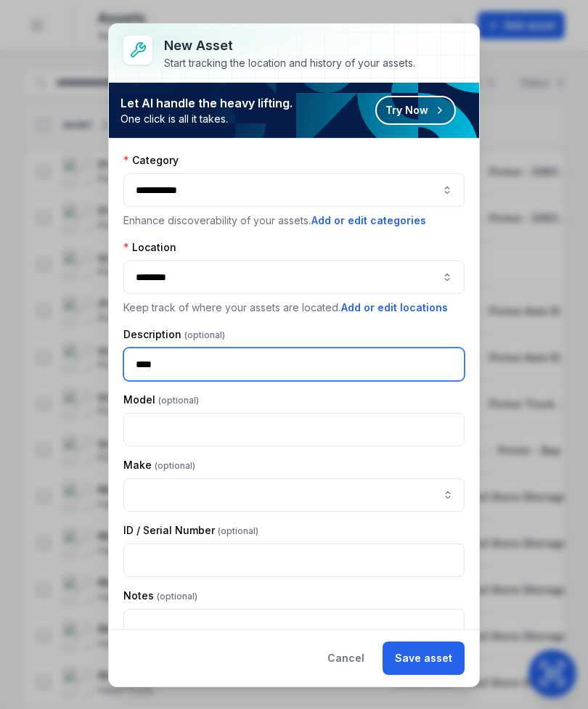  Describe the element at coordinates (174, 334) in the screenshot. I see `label: Description` at that location.